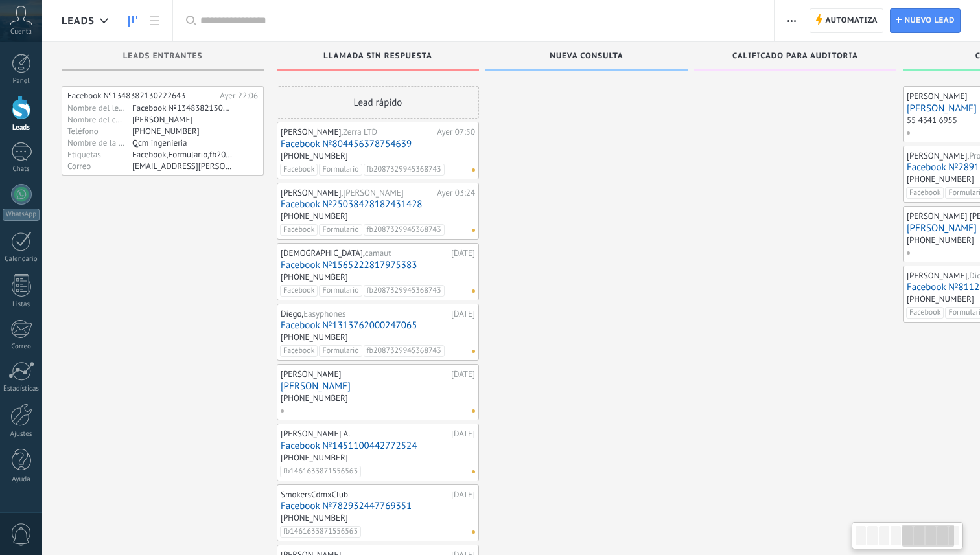 Image resolution: width=980 pixels, height=555 pixels. I want to click on a: Facebook №804456378754639, so click(378, 144).